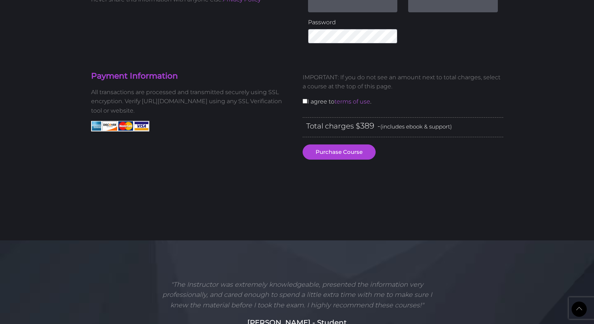 This screenshot has width=594, height=324. I want to click on div: I agree to ., so click(403, 92).